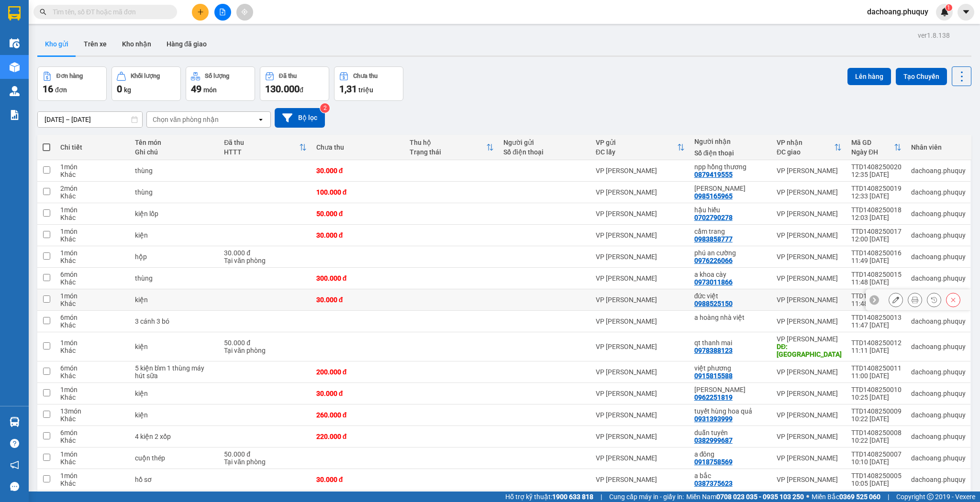 This screenshot has height=502, width=980. I want to click on input: Tìm tên, số ĐT hoặc mã đơn, so click(109, 12).